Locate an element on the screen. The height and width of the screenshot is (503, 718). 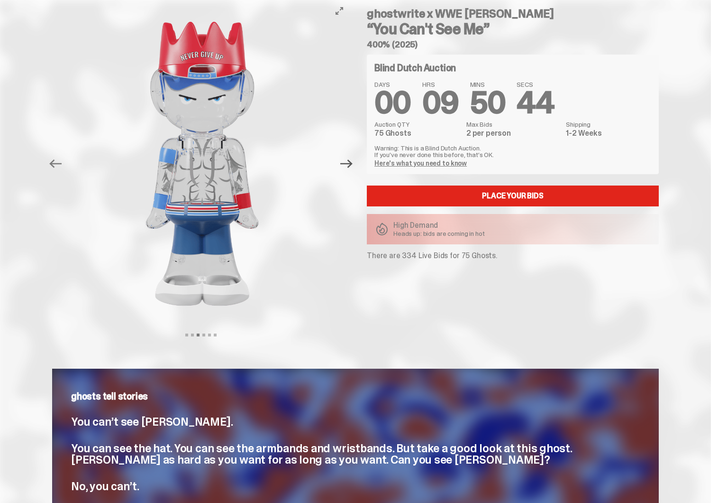
span: DAYS is located at coordinates (393, 84).